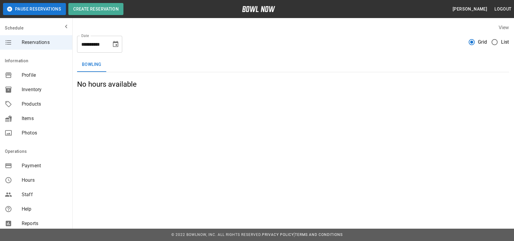  Describe the element at coordinates (92, 65) in the screenshot. I see `button: Bowling` at that location.